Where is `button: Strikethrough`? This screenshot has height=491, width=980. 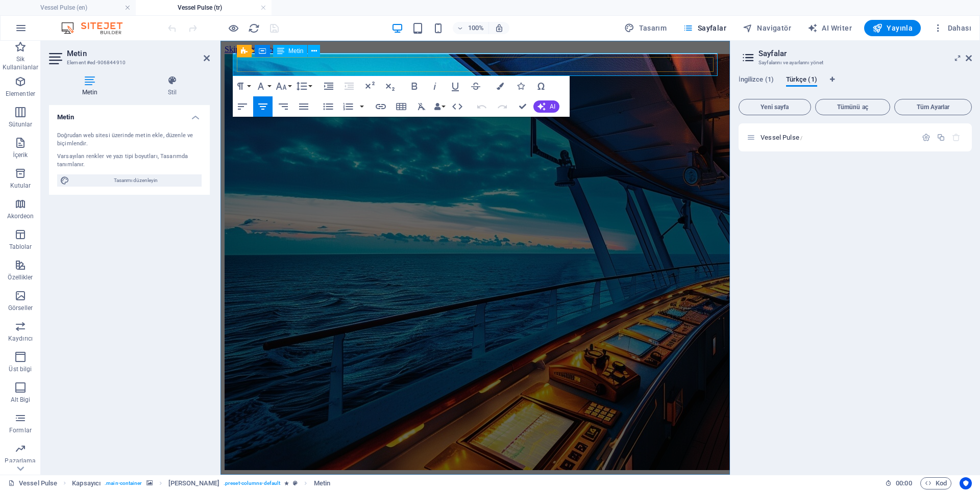
button: Strikethrough is located at coordinates (476, 86).